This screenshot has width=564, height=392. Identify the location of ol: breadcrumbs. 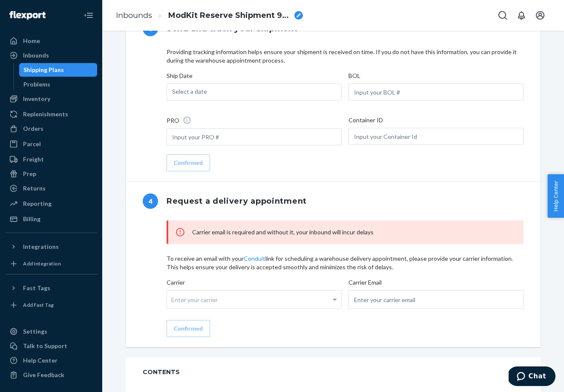
(209, 15).